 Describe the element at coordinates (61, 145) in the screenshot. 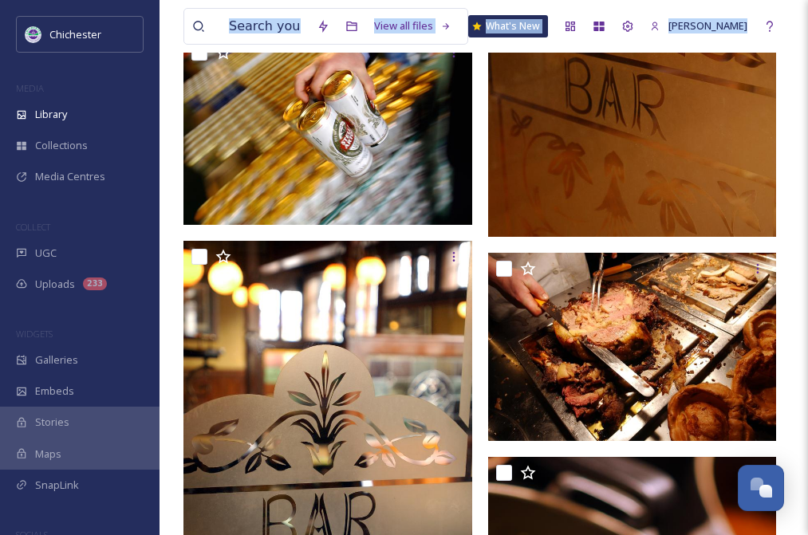

I see `span: Collections` at that location.